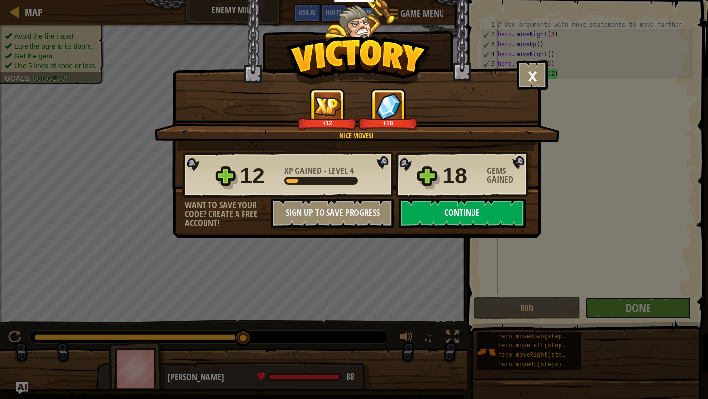 The image size is (708, 399). I want to click on div: 18, so click(462, 176).